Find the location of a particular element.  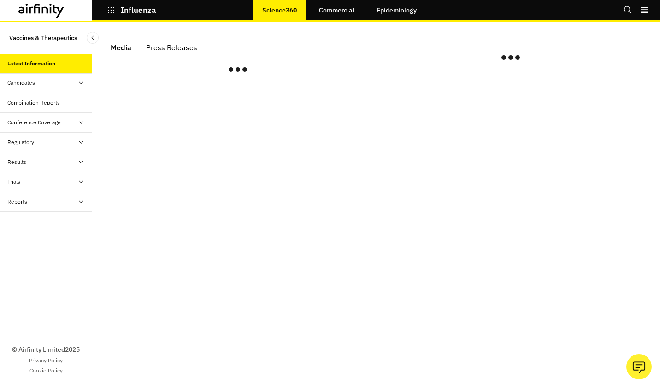

p: Science360 is located at coordinates (279, 10).